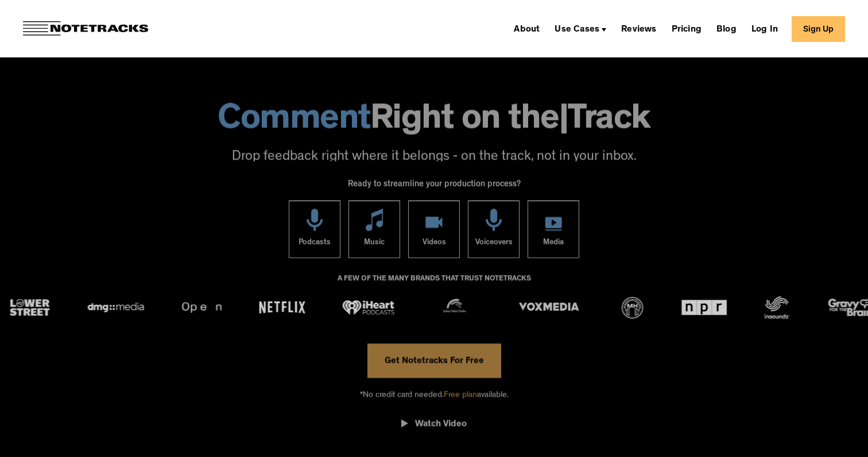 This screenshot has height=457, width=868. What do you see at coordinates (315, 229) in the screenshot?
I see `a: Podcasts` at bounding box center [315, 229].